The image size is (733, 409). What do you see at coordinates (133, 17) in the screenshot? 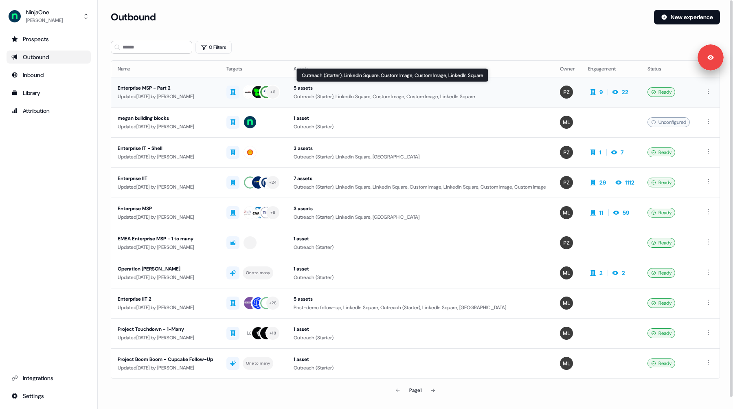
I see `h3: Outbound` at bounding box center [133, 17].